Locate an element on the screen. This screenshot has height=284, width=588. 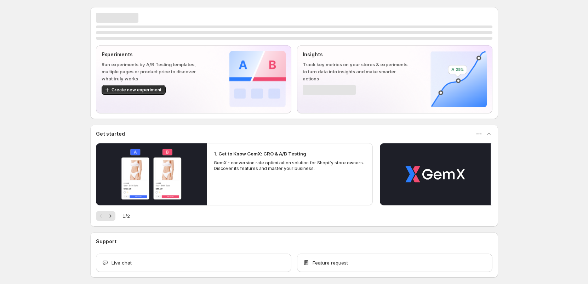
button: Create new experiment is located at coordinates (133, 90).